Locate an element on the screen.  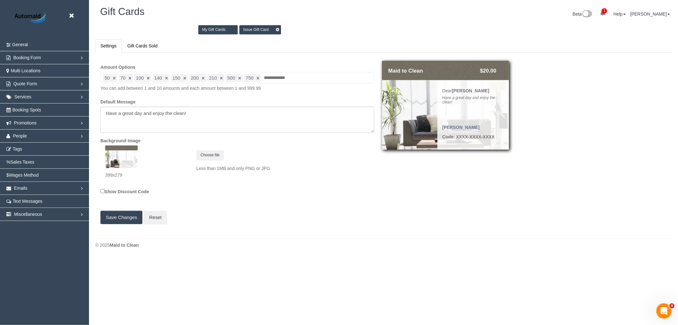
p: Less than 1MB and only PNG or JPG. is located at coordinates (283, 168).